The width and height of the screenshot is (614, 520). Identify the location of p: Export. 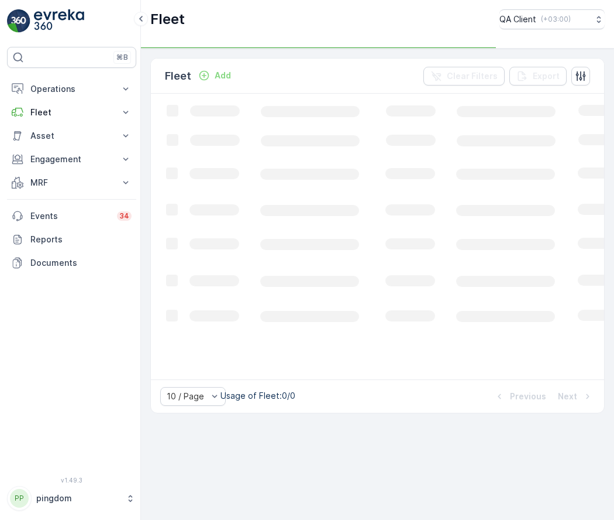
(547, 76).